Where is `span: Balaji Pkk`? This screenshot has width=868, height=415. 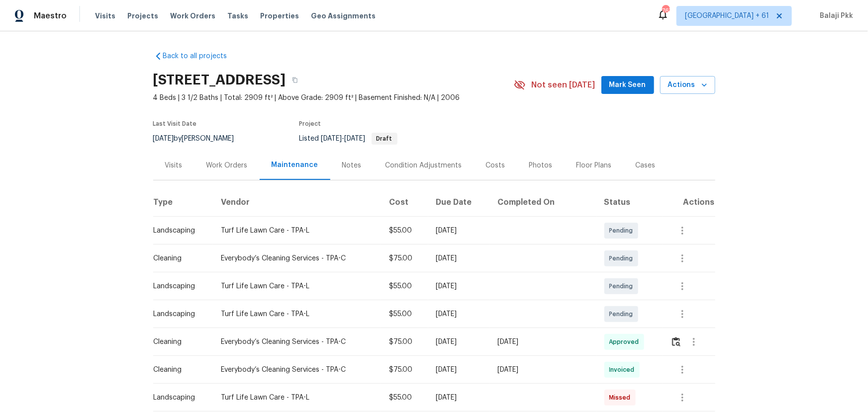 span: Balaji Pkk is located at coordinates (834, 16).